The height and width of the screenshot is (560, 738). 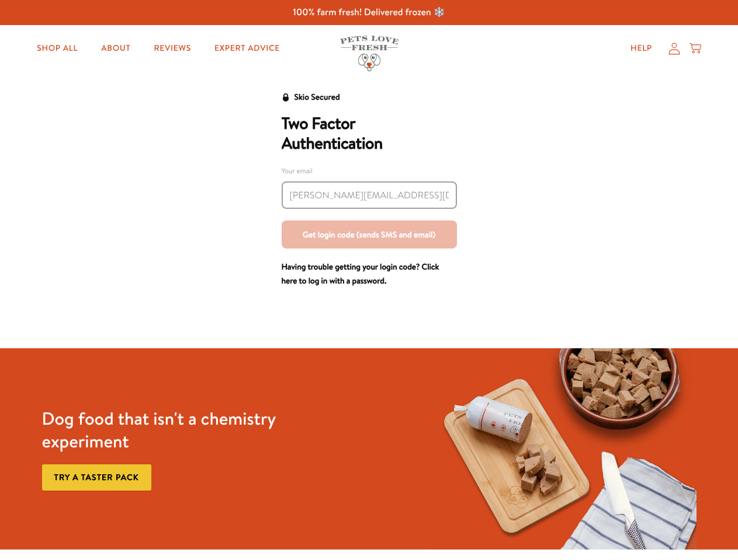 I want to click on a: Try a taster pack, so click(x=96, y=478).